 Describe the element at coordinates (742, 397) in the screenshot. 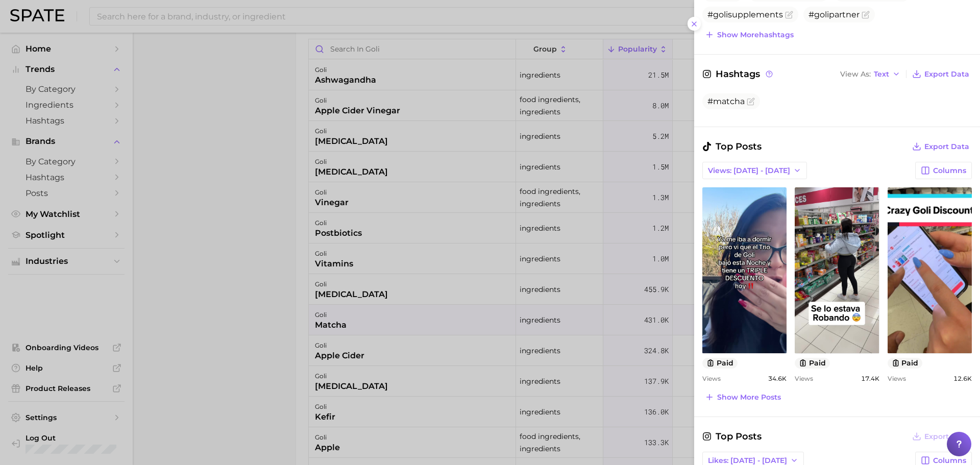

I see `button: Show more posts` at that location.